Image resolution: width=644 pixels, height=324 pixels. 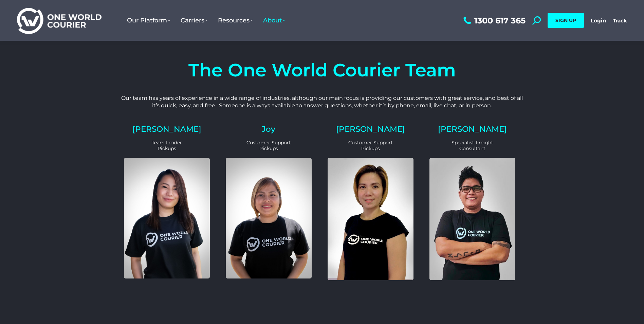 I want to click on h4: The One World Courier Team, so click(x=322, y=70).